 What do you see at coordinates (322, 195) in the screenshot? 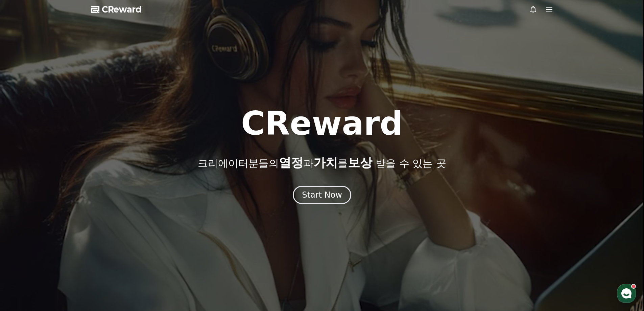
I see `button: Start Now` at bounding box center [322, 195].